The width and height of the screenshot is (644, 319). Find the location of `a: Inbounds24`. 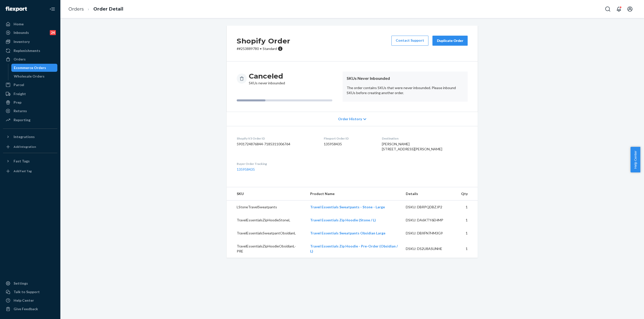

a: Inbounds24 is located at coordinates (30, 32).